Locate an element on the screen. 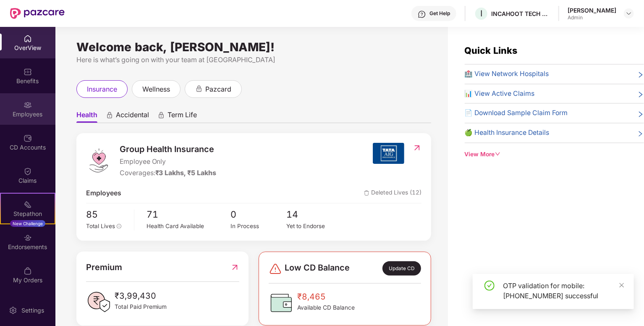 The height and width of the screenshot is (326, 644). span: 0 is located at coordinates (258, 215).